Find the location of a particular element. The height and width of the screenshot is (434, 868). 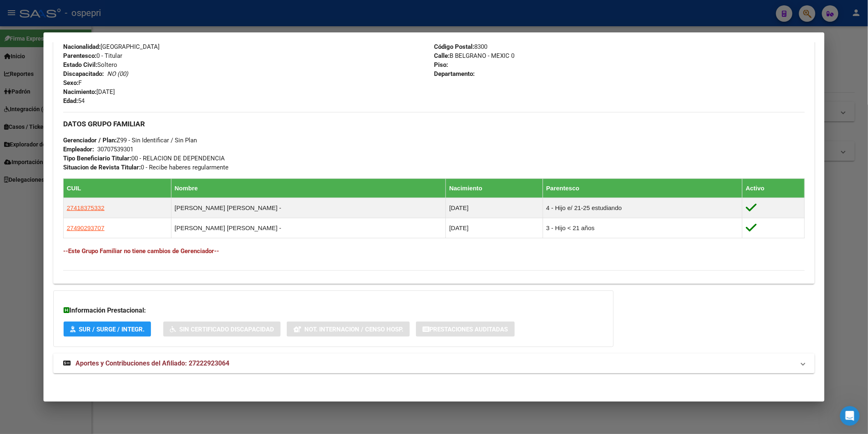

span: 0 - Recibe haberes regularmente is located at coordinates (146, 167).